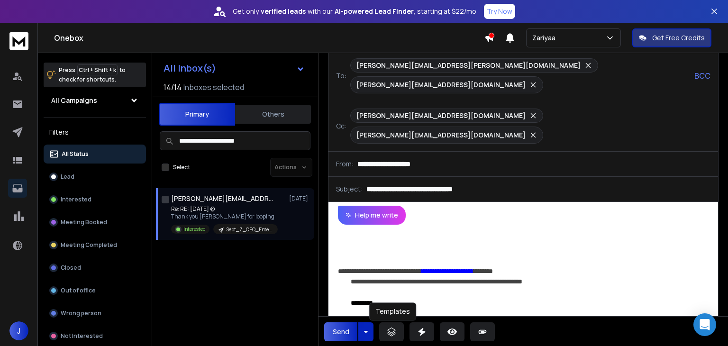 This screenshot has width=728, height=346. I want to click on label: Select, so click(181, 167).